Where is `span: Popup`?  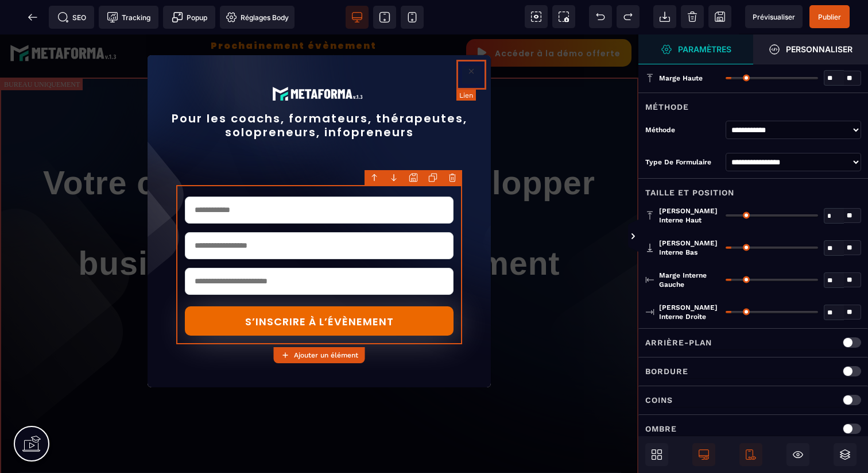
span: Popup is located at coordinates (189, 18).